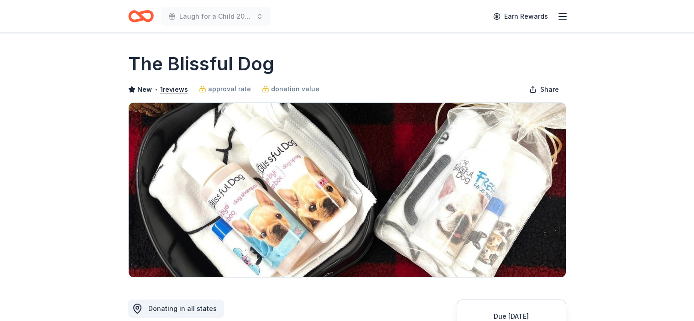 The width and height of the screenshot is (694, 321). Describe the element at coordinates (230, 89) in the screenshot. I see `span: approval rate` at that location.